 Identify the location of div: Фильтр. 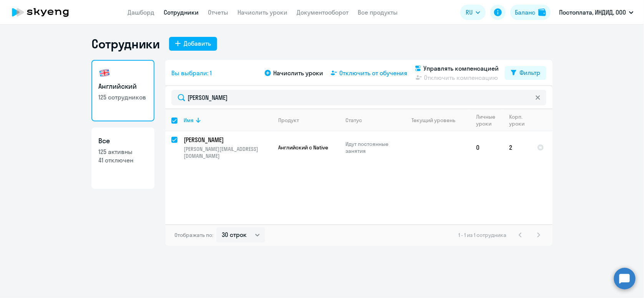
(530, 72).